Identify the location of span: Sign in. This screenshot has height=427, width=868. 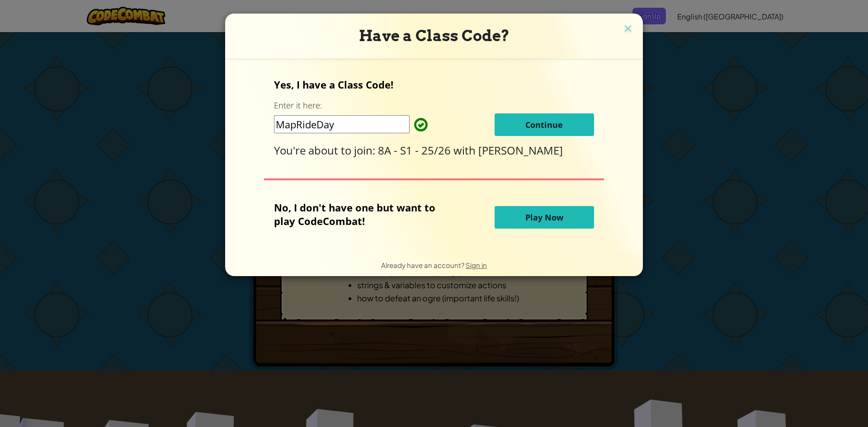
(476, 264).